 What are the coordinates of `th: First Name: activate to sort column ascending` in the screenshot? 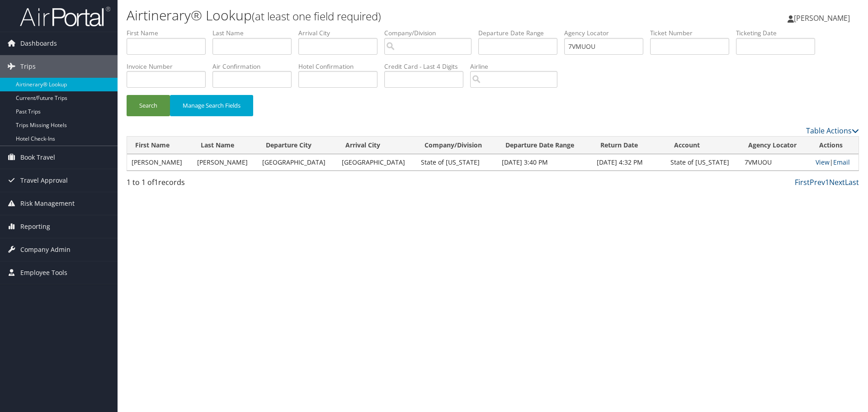 It's located at (160, 145).